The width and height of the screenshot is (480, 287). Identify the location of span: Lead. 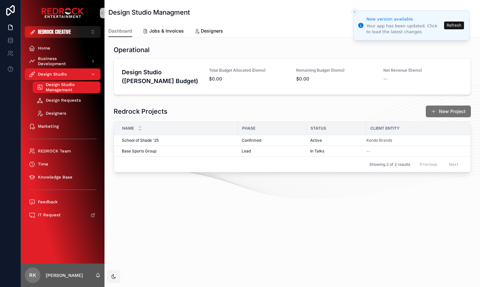
(246, 151).